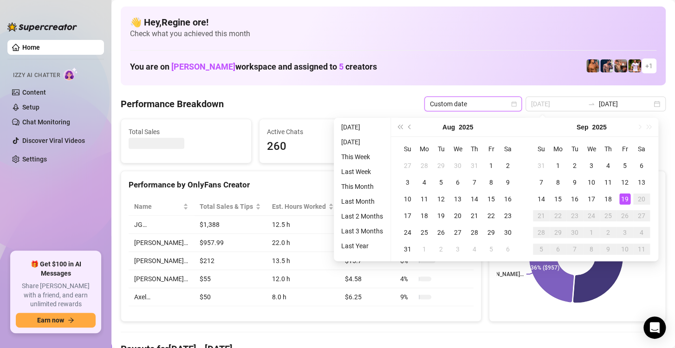 The height and width of the screenshot is (348, 675). What do you see at coordinates (71, 320) in the screenshot?
I see `span: arrow-right` at bounding box center [71, 320].